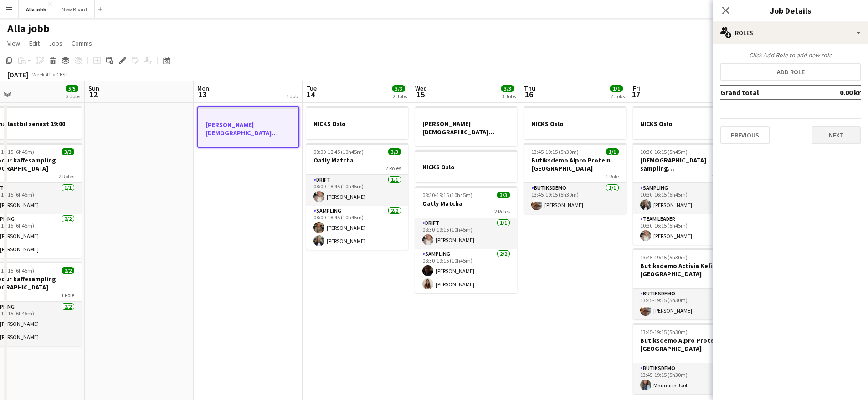 This screenshot has height=400, width=868. What do you see at coordinates (835, 92) in the screenshot?
I see `td: 0.00 kr` at bounding box center [835, 92].